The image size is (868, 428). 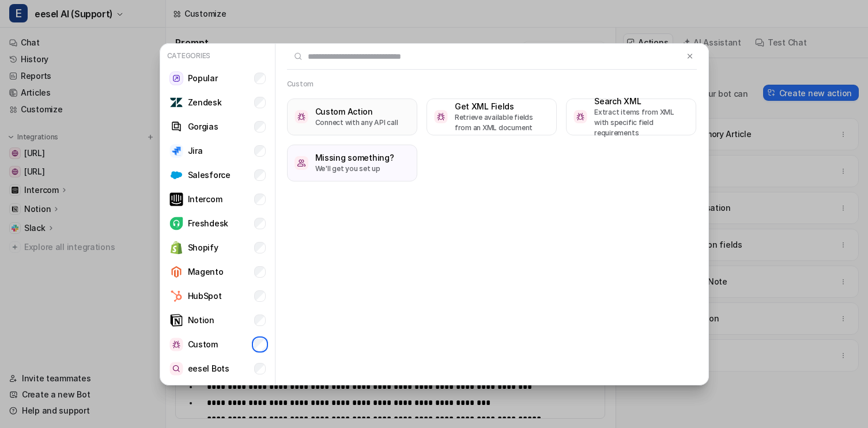 I want to click on p: HubSpot, so click(x=205, y=296).